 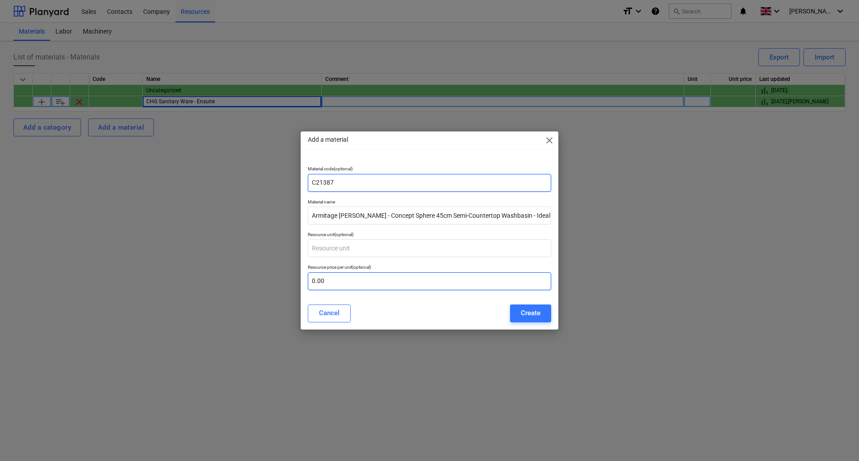 I want to click on div: Resource price per unit (optional), so click(x=429, y=267).